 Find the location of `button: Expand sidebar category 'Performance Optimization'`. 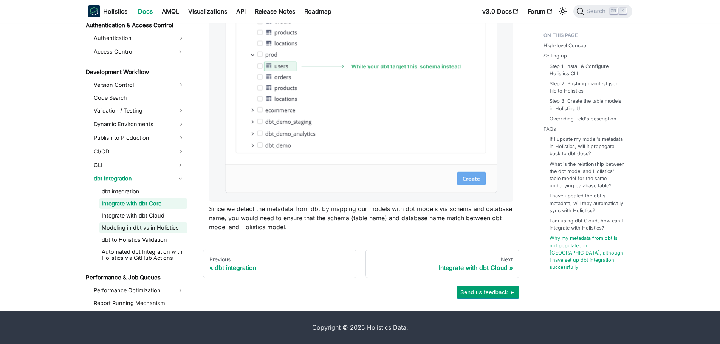

button: Expand sidebar category 'Performance Optimization' is located at coordinates (180, 290).